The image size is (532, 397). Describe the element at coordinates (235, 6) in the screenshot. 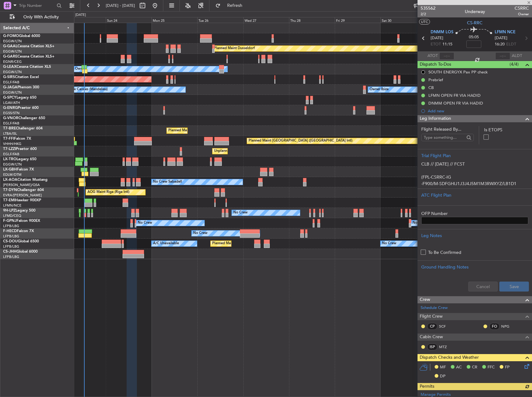

I see `span: Refresh` at that location.